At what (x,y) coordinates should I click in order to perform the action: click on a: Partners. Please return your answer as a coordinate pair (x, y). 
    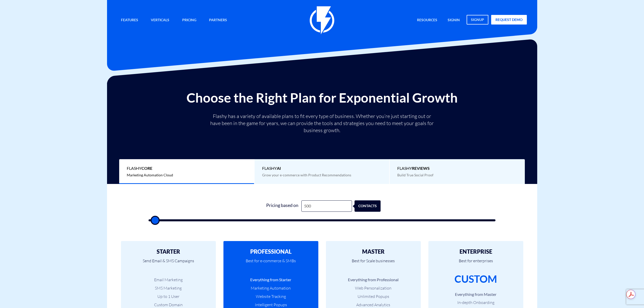
    Looking at the image, I should click on (218, 20).